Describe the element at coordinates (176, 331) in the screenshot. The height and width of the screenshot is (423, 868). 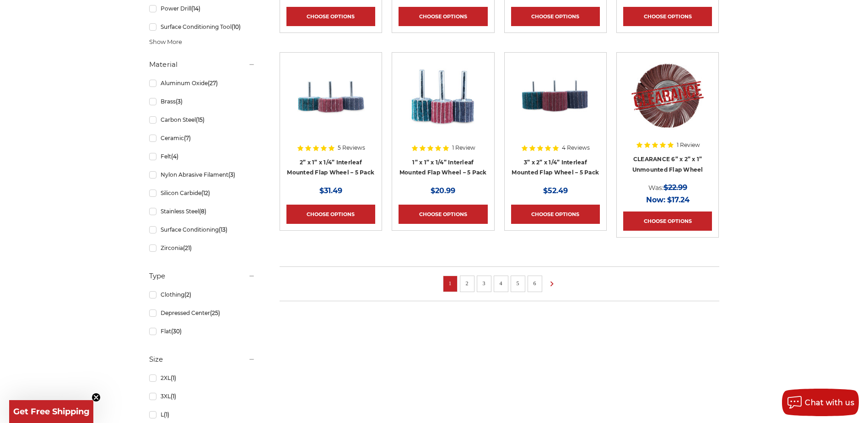
I see `span: (30)` at that location.